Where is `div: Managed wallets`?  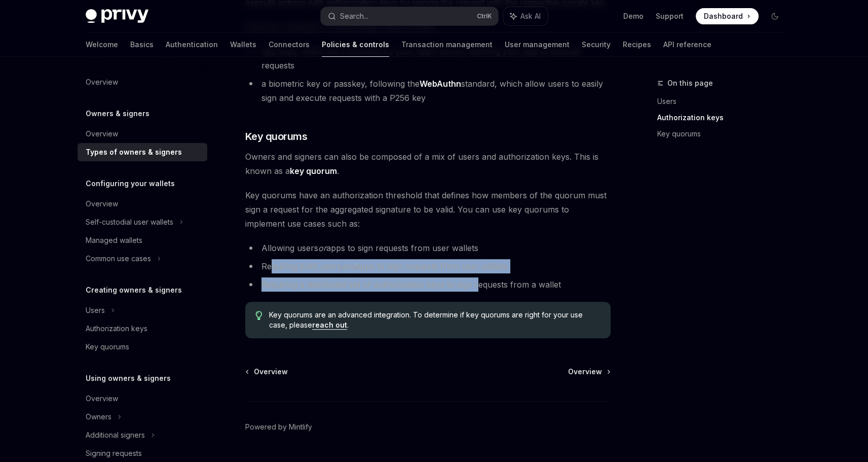
div: Managed wallets is located at coordinates (114, 240).